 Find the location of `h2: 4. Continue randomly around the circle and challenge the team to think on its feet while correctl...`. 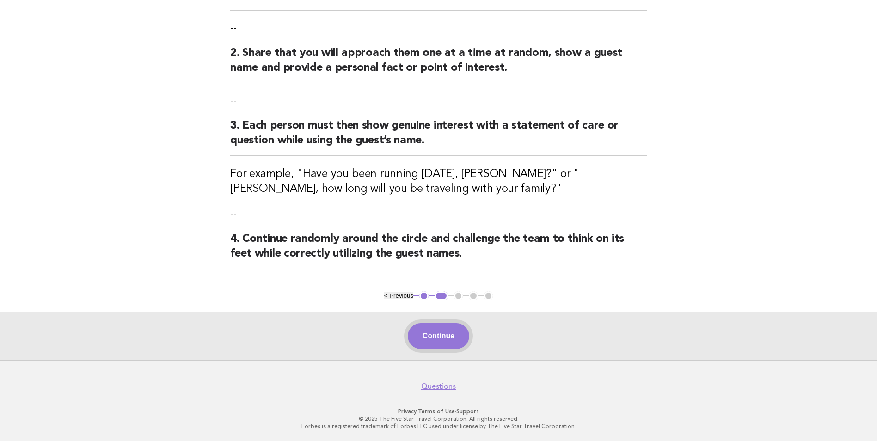

h2: 4. Continue randomly around the circle and challenge the team to think on its feet while correctl... is located at coordinates (438, 250).